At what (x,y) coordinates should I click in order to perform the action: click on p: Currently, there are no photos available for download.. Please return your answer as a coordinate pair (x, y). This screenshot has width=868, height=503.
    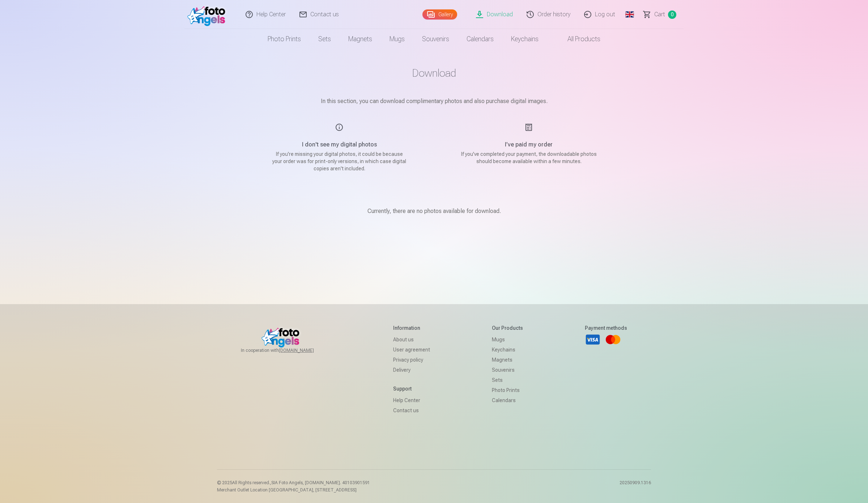
    Looking at the image, I should click on (434, 211).